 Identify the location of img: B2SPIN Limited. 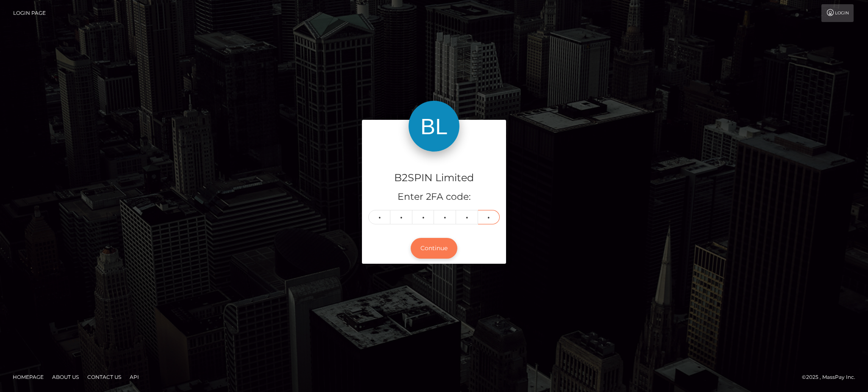
(434, 126).